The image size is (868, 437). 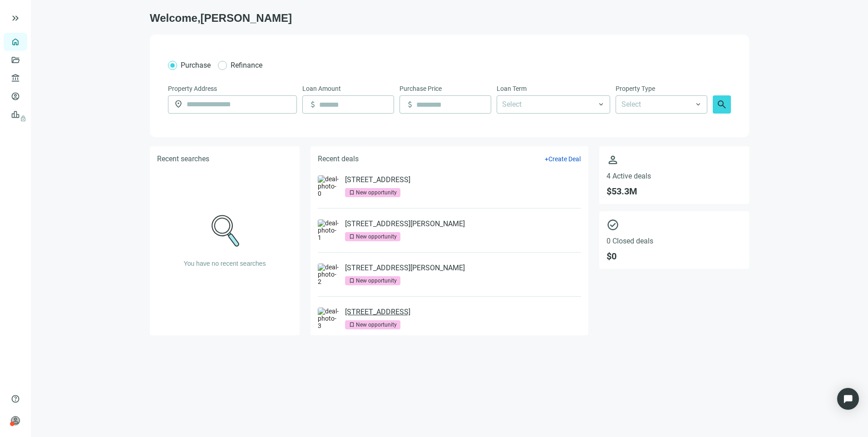 What do you see at coordinates (562, 159) in the screenshot?
I see `button: +Create Deal` at bounding box center [562, 159].